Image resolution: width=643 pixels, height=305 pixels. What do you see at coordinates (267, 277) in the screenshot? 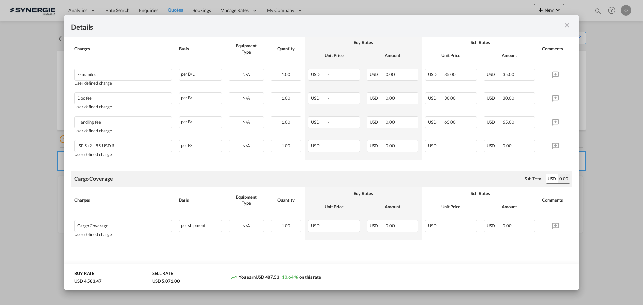
I see `span: USD 487.53` at bounding box center [267, 277].